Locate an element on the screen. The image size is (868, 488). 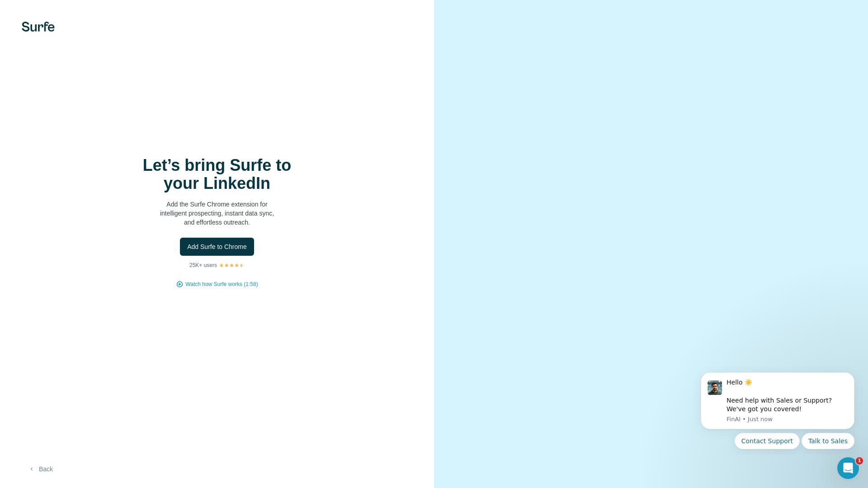
img: Profile image for FinAI is located at coordinates (27, 24).